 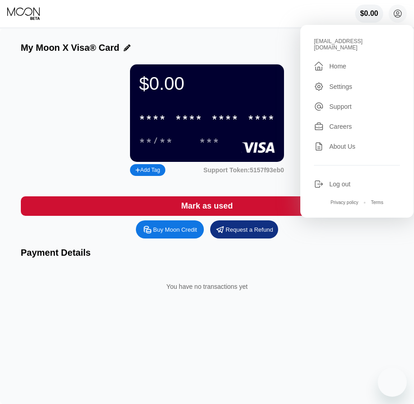 What do you see at coordinates (357, 66) in the screenshot?
I see `div: Home` at bounding box center [357, 66].